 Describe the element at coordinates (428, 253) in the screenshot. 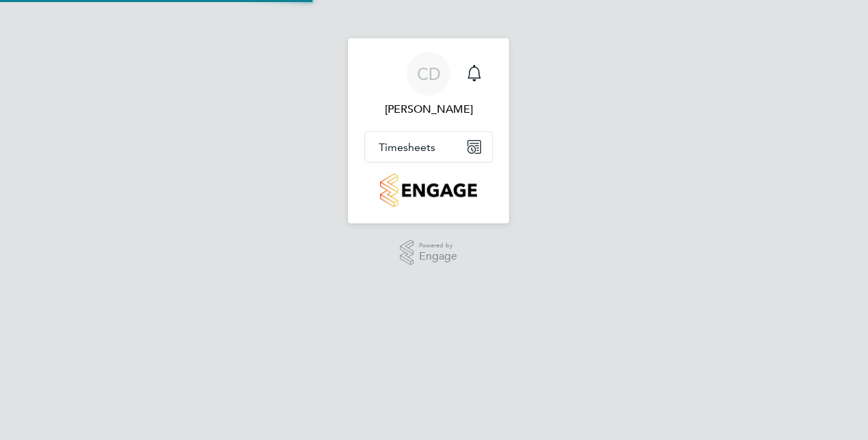

I see `a: Powered byEngage` at that location.